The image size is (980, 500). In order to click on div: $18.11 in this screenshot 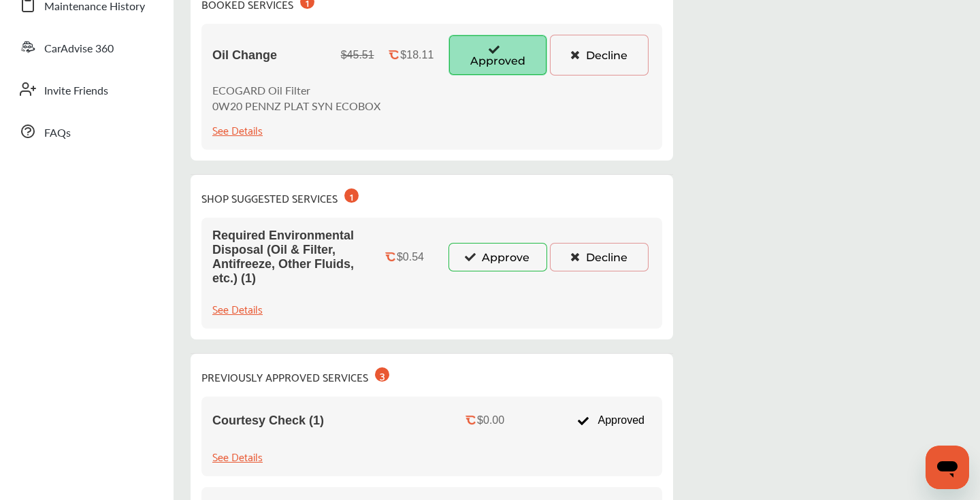, I will do `click(416, 55)`.